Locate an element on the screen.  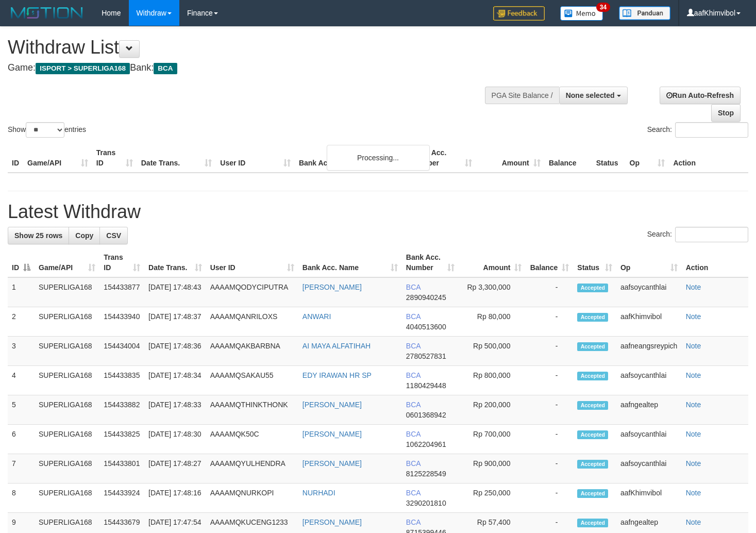
th: Game/API: activate to sort column ascending is located at coordinates (67, 262).